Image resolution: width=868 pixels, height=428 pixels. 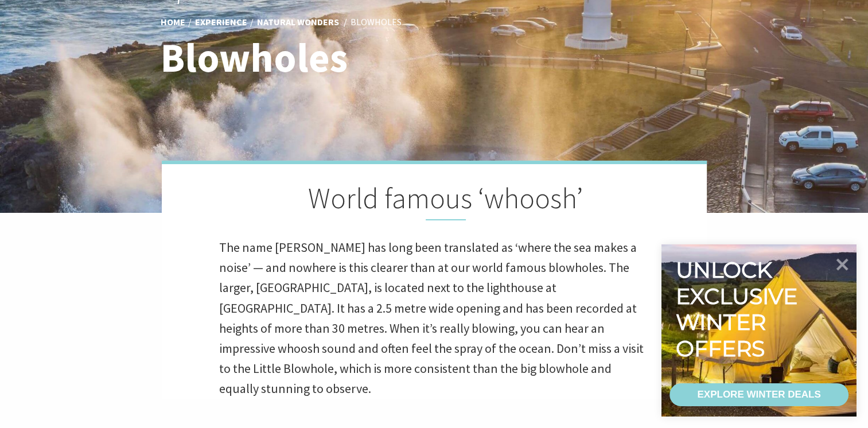 I want to click on h2: World famous ‘whoosh’, so click(x=434, y=201).